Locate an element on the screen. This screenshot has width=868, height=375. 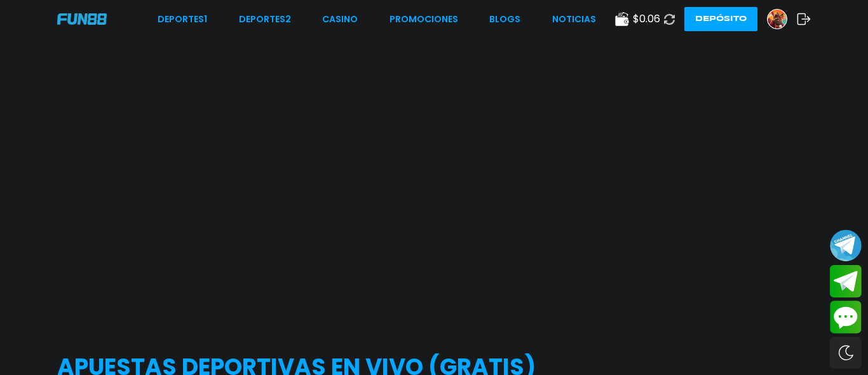
span: $ 0.06 is located at coordinates (646, 19).